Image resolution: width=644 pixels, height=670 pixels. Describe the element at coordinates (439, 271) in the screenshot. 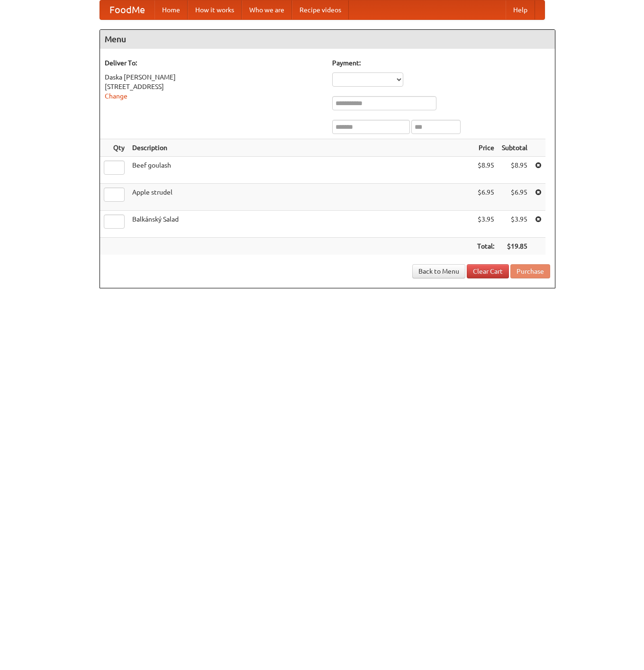

I see `a: Back to Menu` at that location.